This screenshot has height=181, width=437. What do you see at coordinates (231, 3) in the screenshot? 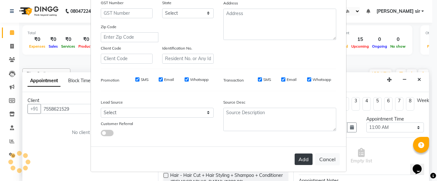
I see `label: Address` at bounding box center [231, 3].